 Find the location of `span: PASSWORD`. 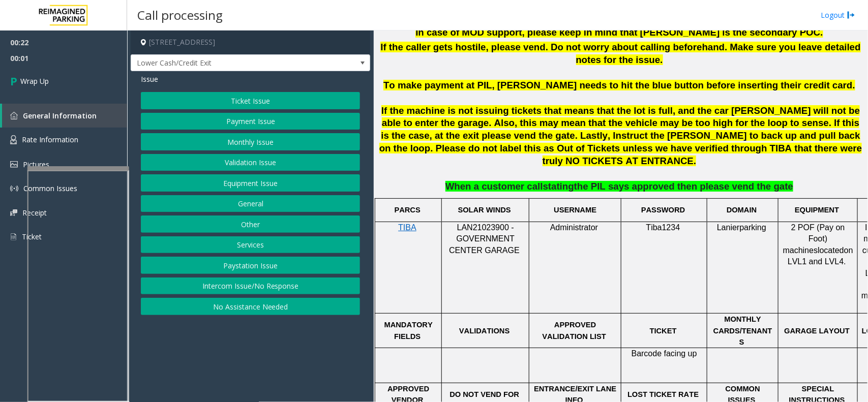

span: PASSWORD is located at coordinates (663, 210).